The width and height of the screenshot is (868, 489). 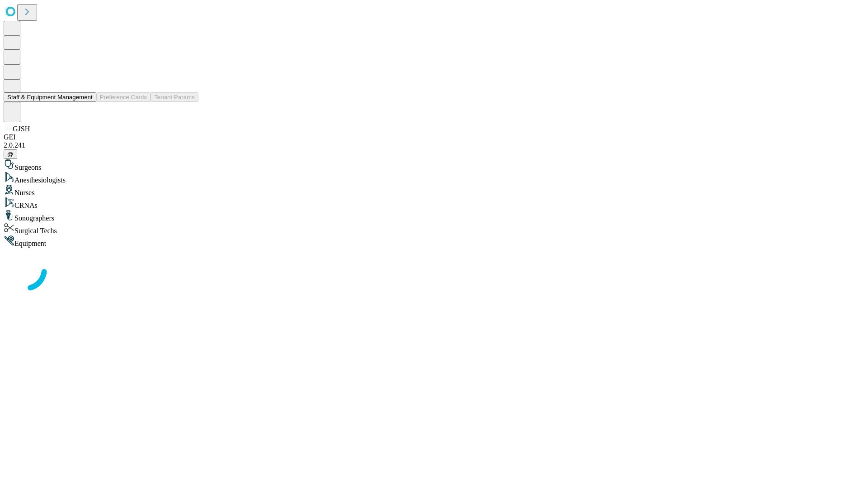 What do you see at coordinates (50, 97) in the screenshot?
I see `button: Staff & Equipment Management` at bounding box center [50, 97].